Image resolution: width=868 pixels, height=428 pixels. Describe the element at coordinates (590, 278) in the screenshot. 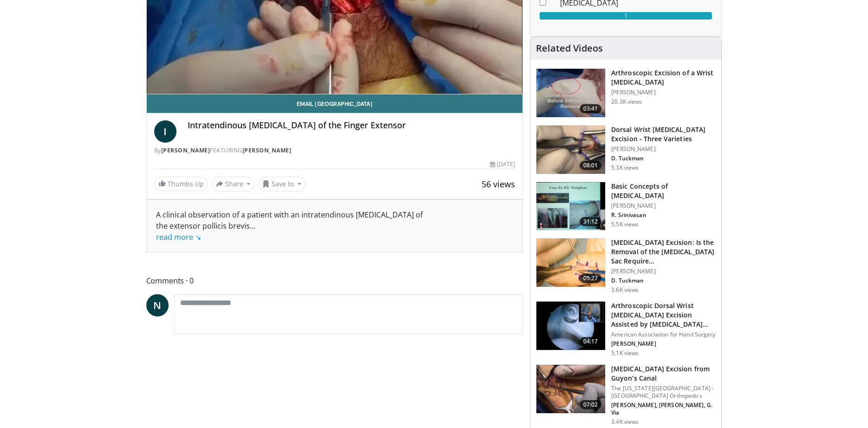

I see `span: 05:27` at that location.